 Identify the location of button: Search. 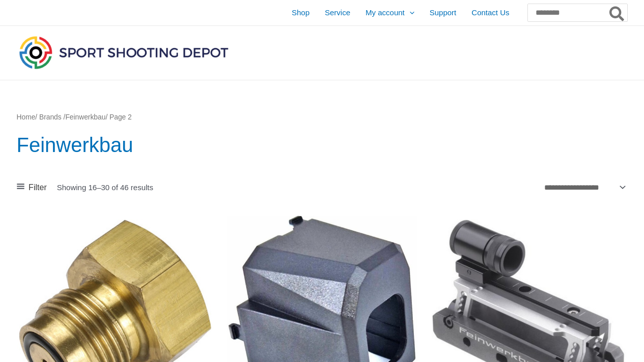
(617, 13).